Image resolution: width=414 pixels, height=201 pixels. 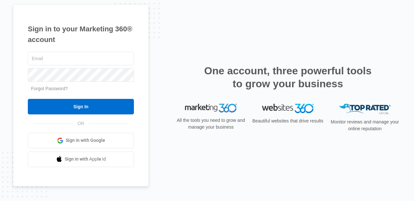 I want to click on p: Beautiful websites that drive results, so click(x=288, y=121).